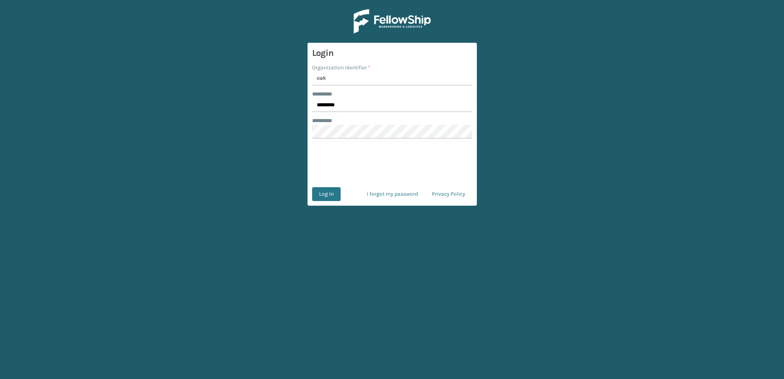 The height and width of the screenshot is (379, 784). What do you see at coordinates (392, 194) in the screenshot?
I see `a: I forgot my password` at bounding box center [392, 194].